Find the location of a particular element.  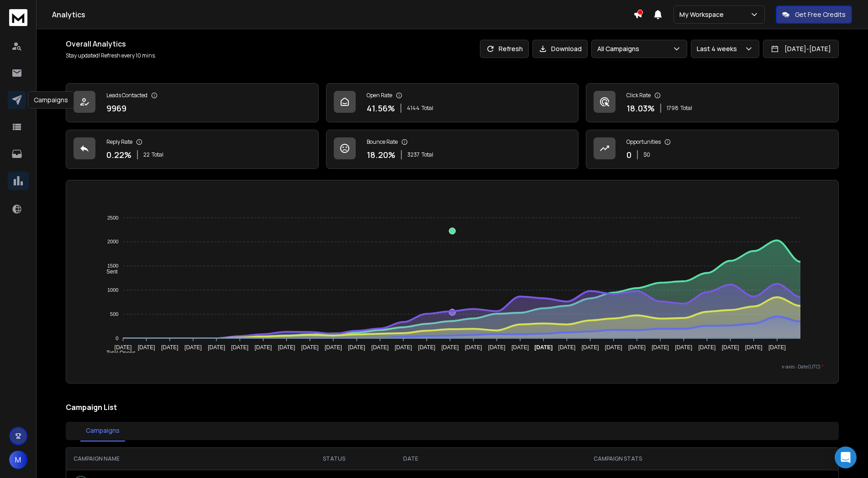

div: Open Intercom Messenger is located at coordinates (846, 458).